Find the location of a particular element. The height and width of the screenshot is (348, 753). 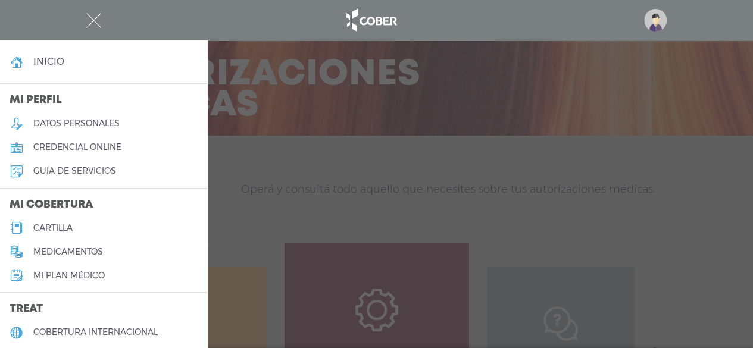

img: logo_cober_home-white.png is located at coordinates (370, 20).